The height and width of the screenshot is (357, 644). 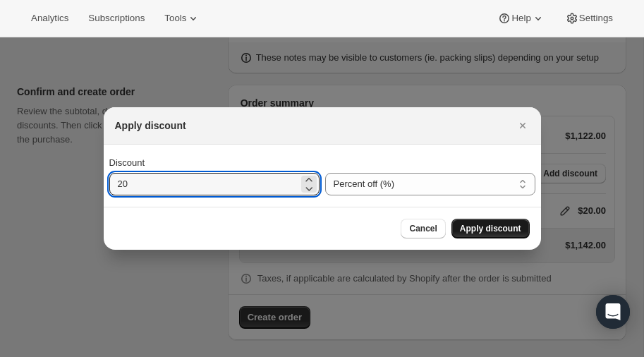 I want to click on button: Tools, so click(x=182, y=18).